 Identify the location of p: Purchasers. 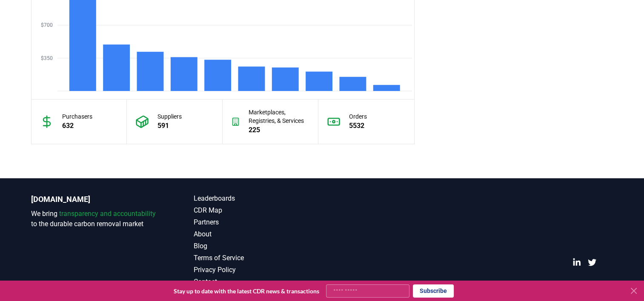
(77, 116).